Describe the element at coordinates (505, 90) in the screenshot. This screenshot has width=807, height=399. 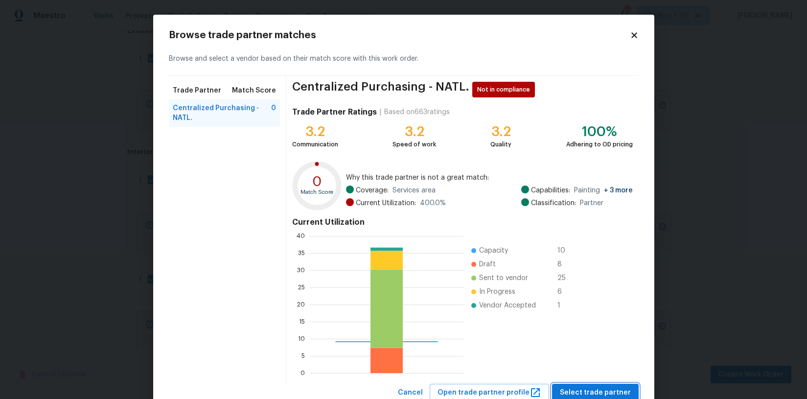
I see `span: Not in compliance` at that location.